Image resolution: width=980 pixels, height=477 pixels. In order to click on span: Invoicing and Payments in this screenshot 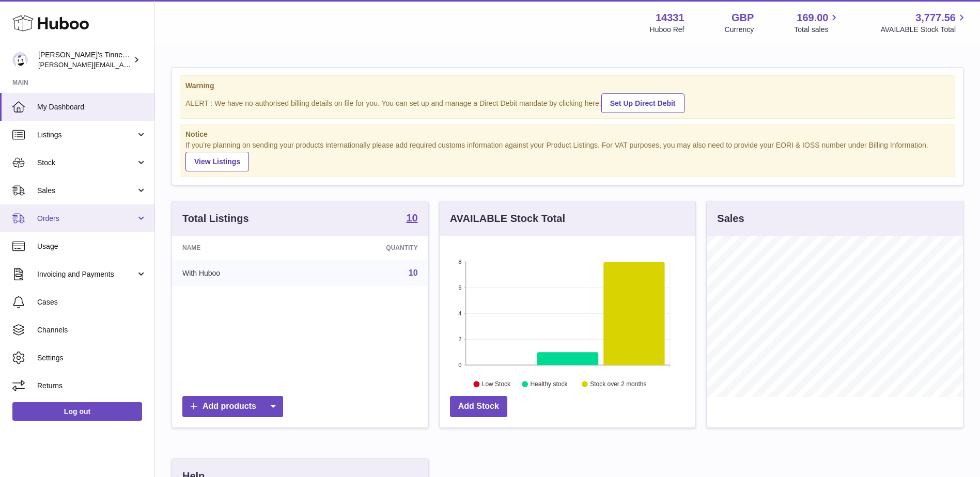, I will do `click(86, 274)`.